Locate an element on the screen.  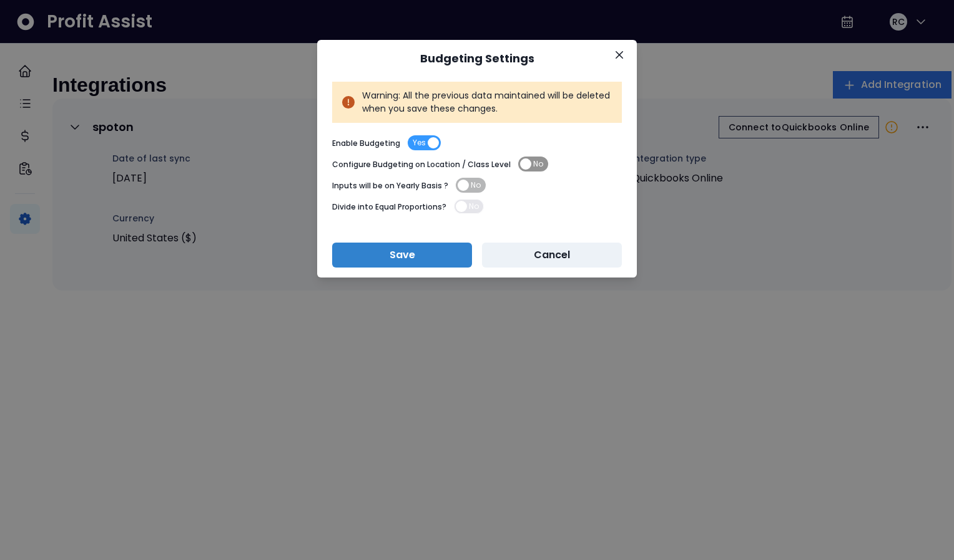
button: Cancel is located at coordinates (552, 255).